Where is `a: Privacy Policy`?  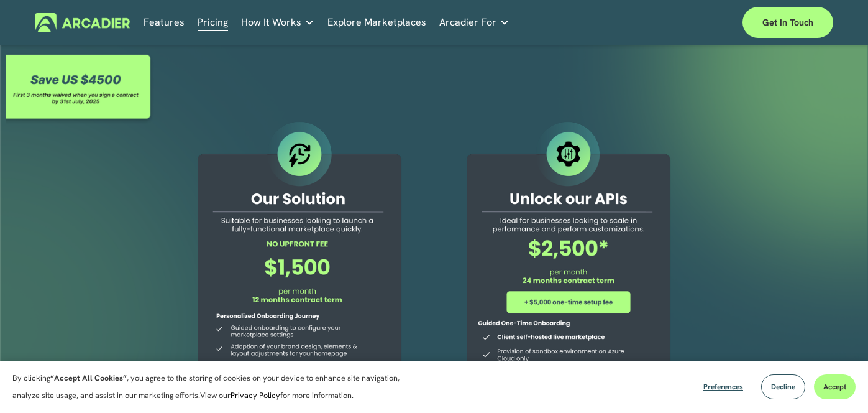
a: Privacy Policy is located at coordinates (255, 395).